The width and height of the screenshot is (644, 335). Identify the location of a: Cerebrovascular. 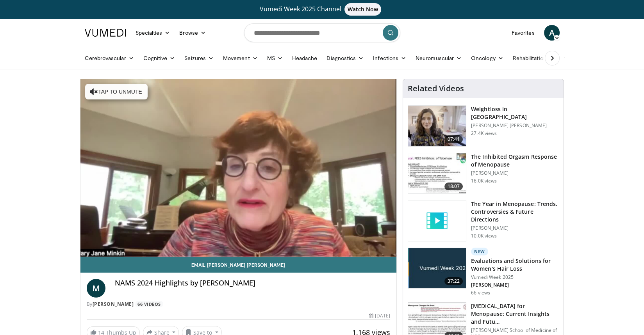
(110, 58).